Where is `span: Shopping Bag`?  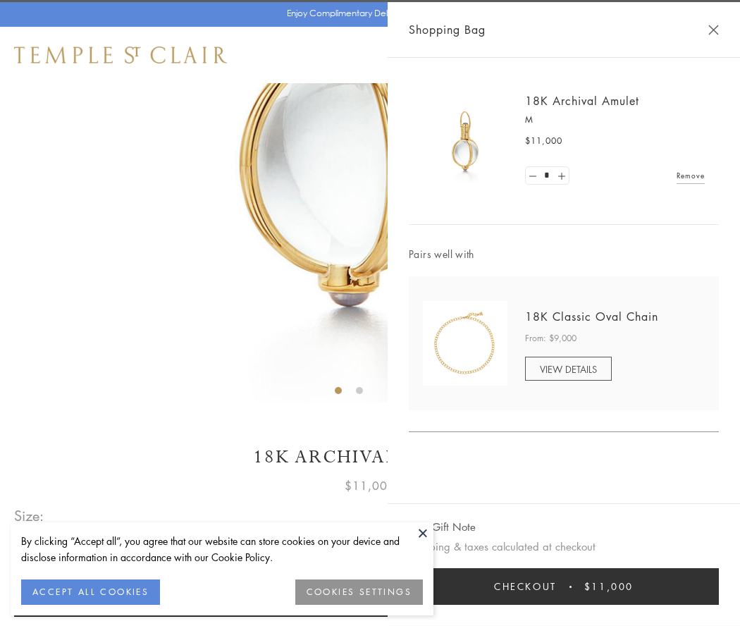 span: Shopping Bag is located at coordinates (447, 30).